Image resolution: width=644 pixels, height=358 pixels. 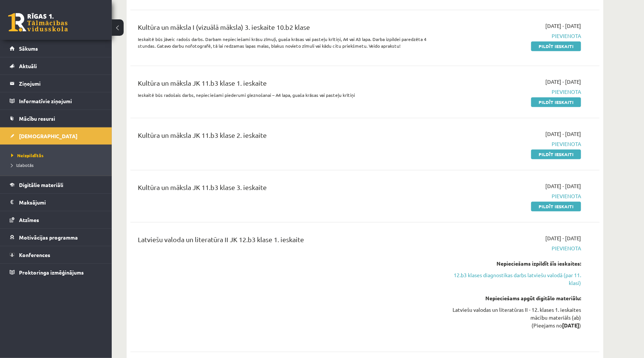 What do you see at coordinates (61, 101) in the screenshot?
I see `legend: Informatīvie ziņojumi` at bounding box center [61, 101].